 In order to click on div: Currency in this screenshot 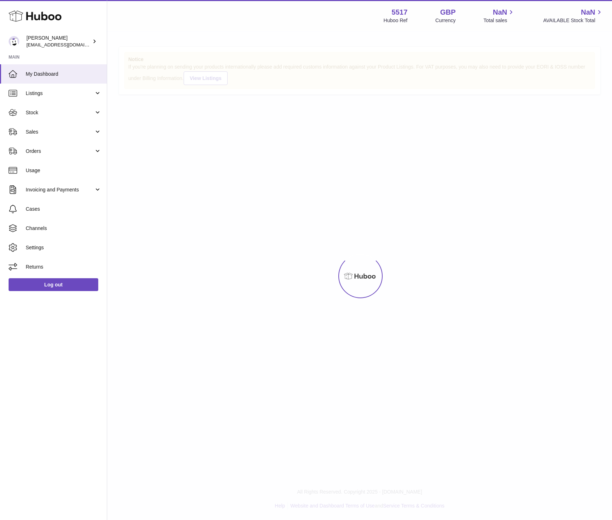, I will do `click(446, 20)`.